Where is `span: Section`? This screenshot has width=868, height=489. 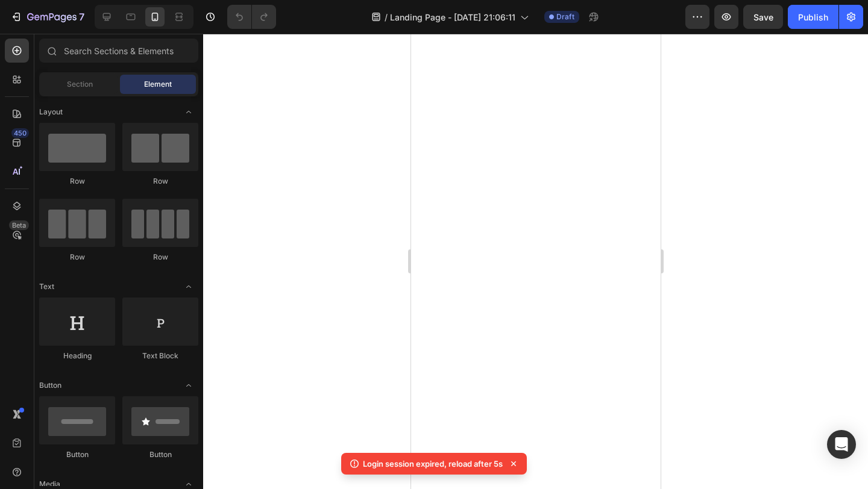
span: Section is located at coordinates (80, 85).